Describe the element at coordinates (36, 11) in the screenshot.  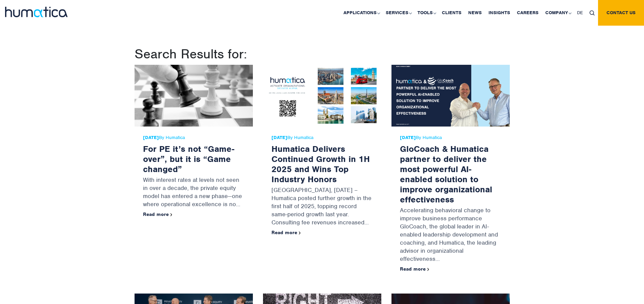
I see `img: logo` at that location.